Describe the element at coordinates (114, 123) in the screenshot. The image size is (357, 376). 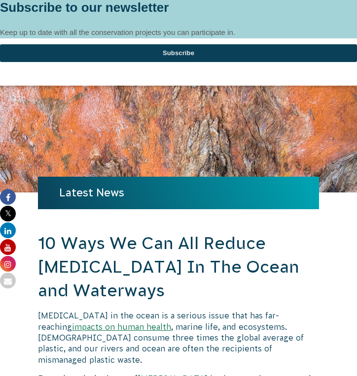
I see `span: Subscribe to our newsletter` at that location.